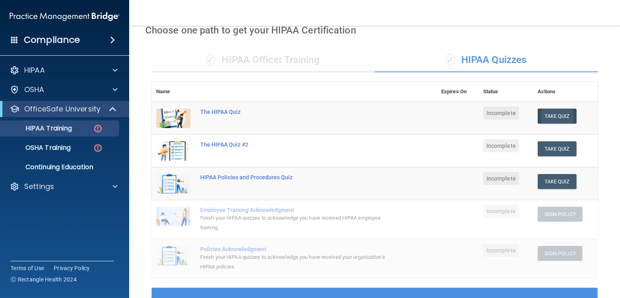 Image resolution: width=620 pixels, height=298 pixels. I want to click on div: HIPAA Officer Training, so click(263, 60).